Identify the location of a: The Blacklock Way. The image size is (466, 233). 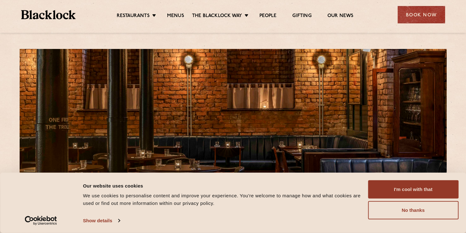
(217, 16).